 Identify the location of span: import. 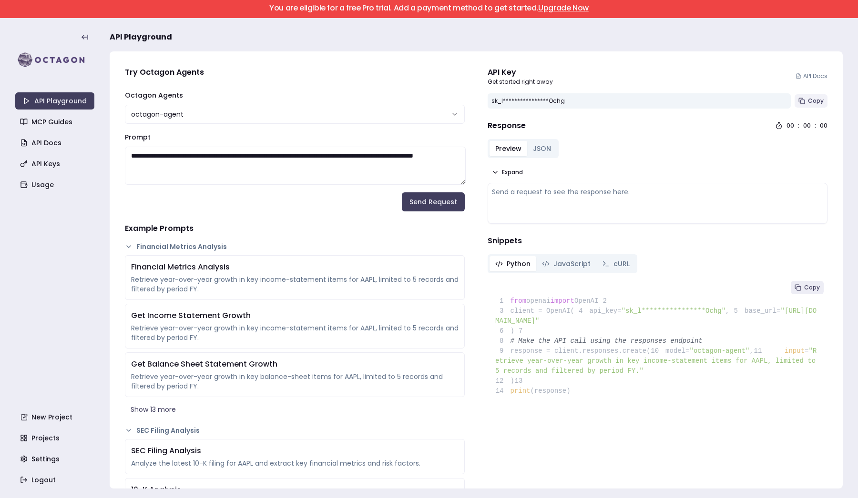
(562, 301).